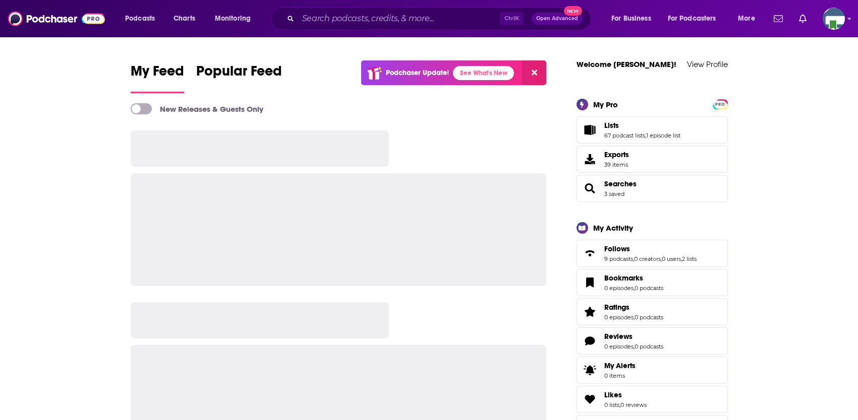  What do you see at coordinates (720, 103) in the screenshot?
I see `a: PRO` at bounding box center [720, 103].